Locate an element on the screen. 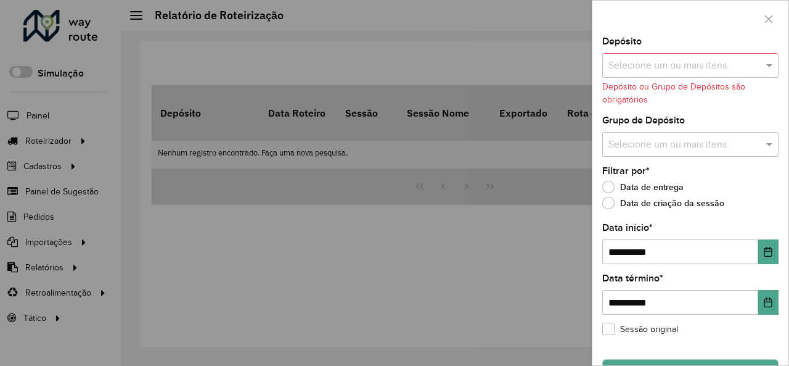 The width and height of the screenshot is (789, 366). label: Data de entrega is located at coordinates (643, 187).